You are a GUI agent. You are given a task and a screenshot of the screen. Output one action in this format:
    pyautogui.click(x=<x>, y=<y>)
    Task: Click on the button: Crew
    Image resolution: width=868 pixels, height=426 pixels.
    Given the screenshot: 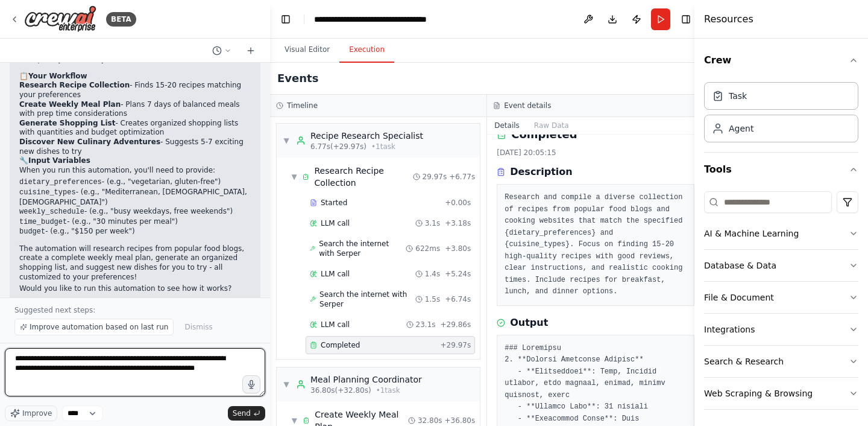 What is the action you would take?
    pyautogui.click(x=782, y=60)
    